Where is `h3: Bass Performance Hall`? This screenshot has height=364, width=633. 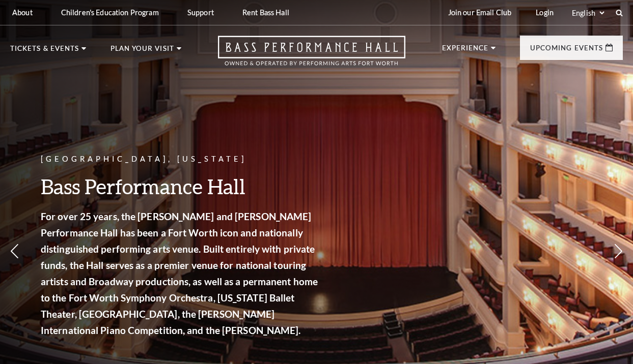 h3: Bass Performance Hall is located at coordinates (181, 186).